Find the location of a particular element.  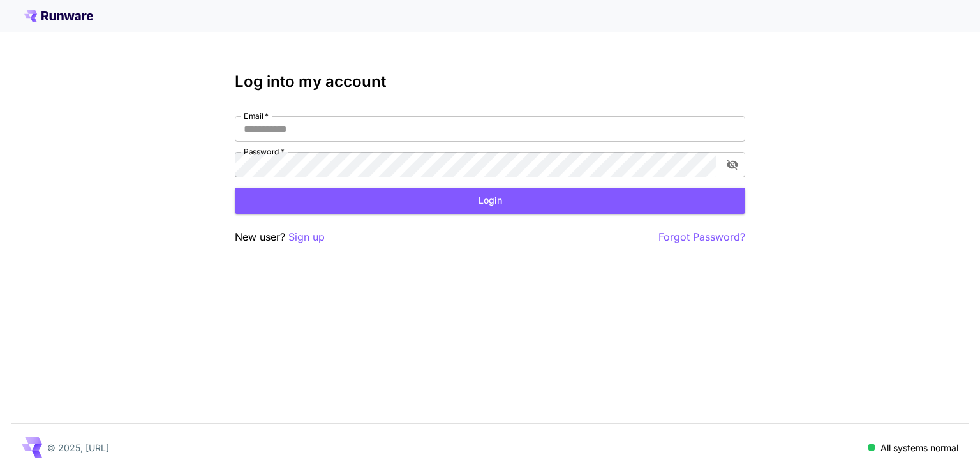

button: toggle password visibility is located at coordinates (733, 164).